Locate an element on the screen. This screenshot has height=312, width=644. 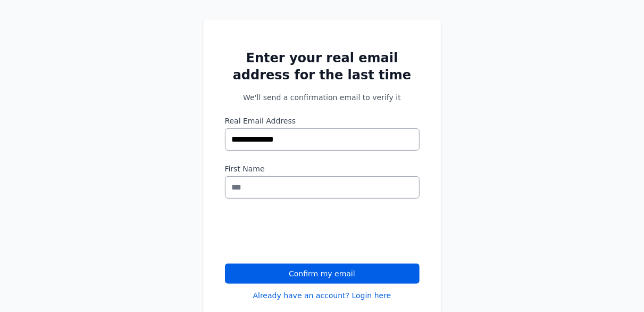
label: First Name is located at coordinates (323, 169).